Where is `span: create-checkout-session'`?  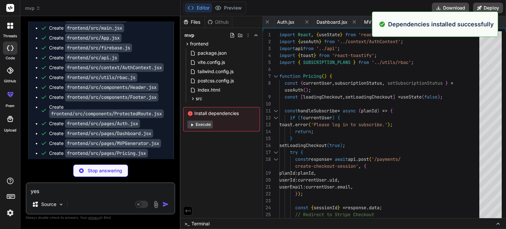 span: create-checkout-session' is located at coordinates (327, 166).